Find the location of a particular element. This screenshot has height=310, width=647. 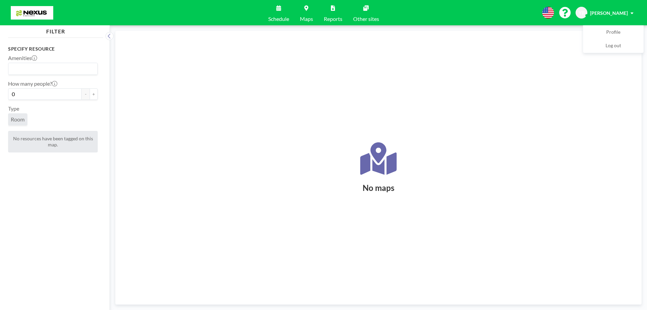

label: Amenities is located at coordinates (23, 58).